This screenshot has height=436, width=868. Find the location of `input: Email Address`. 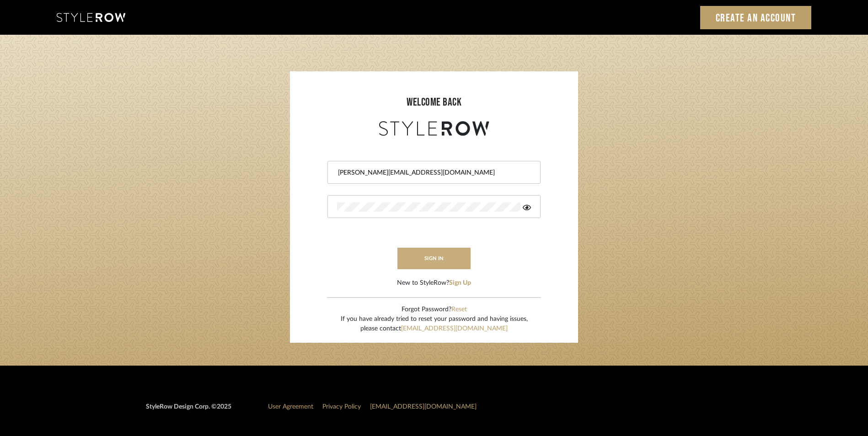

input: Email Address is located at coordinates (433, 173).